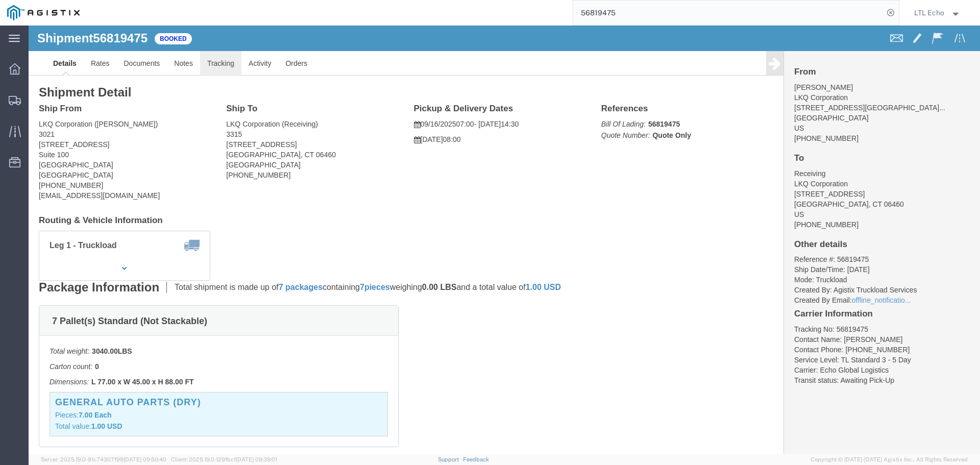 The width and height of the screenshot is (980, 465). Describe the element at coordinates (104, 460) in the screenshot. I see `span: Server: 2025.19.0-91c74307f99` at that location.